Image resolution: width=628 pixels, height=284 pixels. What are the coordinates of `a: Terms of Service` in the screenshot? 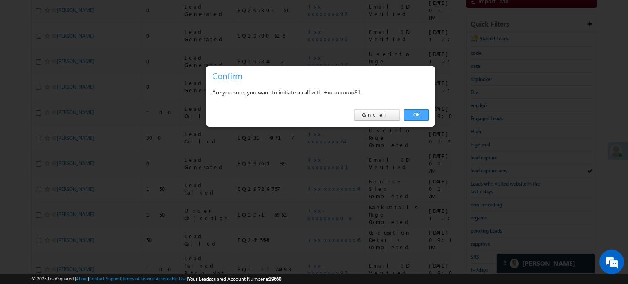 It's located at (139, 279).